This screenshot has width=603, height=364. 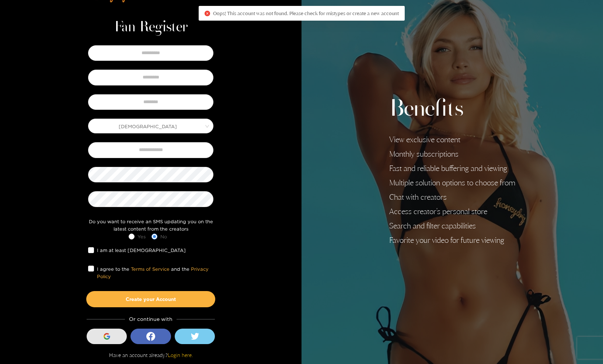 I want to click on li: Monthly subscriptions, so click(x=452, y=154).